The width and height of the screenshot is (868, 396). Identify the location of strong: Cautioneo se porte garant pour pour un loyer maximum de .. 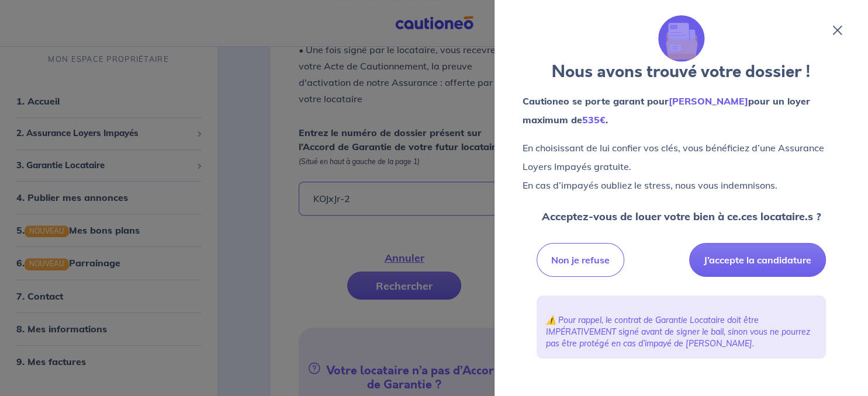
(666, 110).